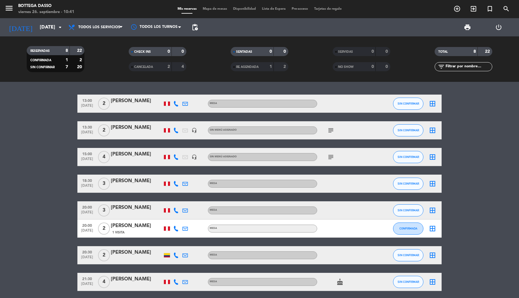 The width and height of the screenshot is (519, 298). I want to click on button: CONFIRMADA, so click(408, 229).